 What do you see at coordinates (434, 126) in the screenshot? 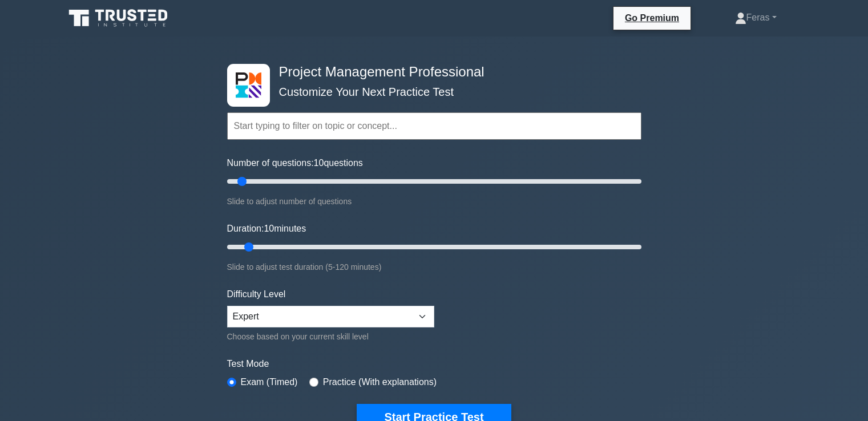
I see `input: Start typing to filter on topic or concept...` at bounding box center [434, 126].